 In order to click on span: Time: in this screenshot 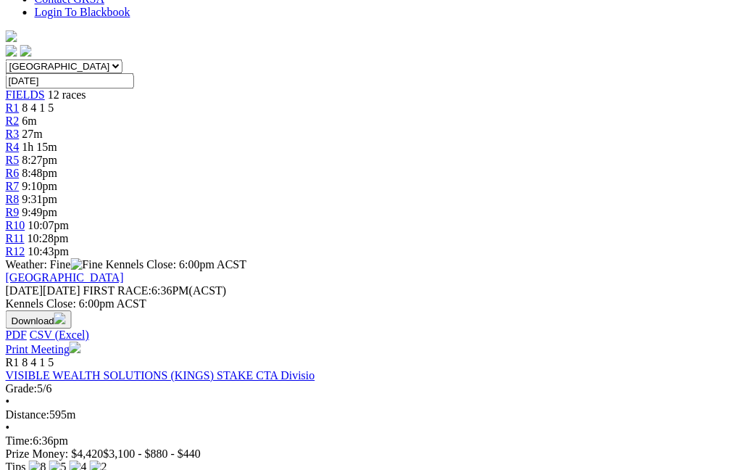, I will do `click(20, 440)`.